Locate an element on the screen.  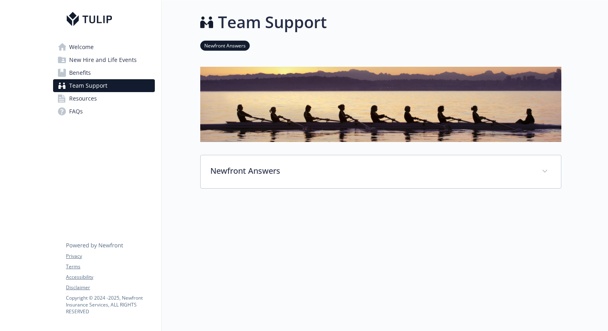
span: Team Support is located at coordinates (88, 86).